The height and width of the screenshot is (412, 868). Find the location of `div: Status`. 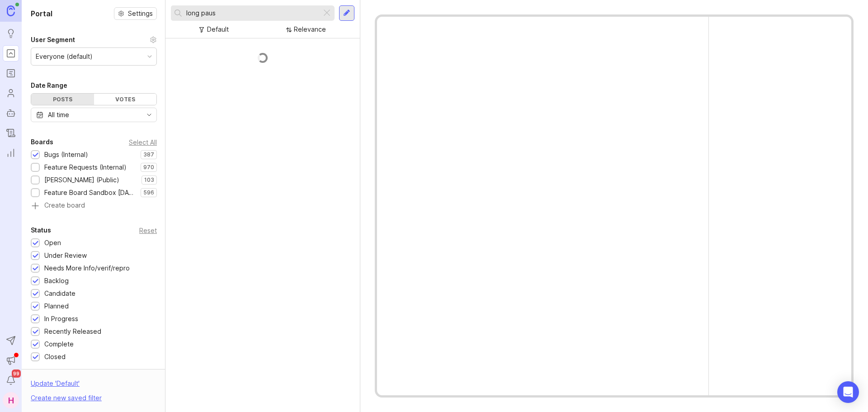

div: Status is located at coordinates (41, 230).